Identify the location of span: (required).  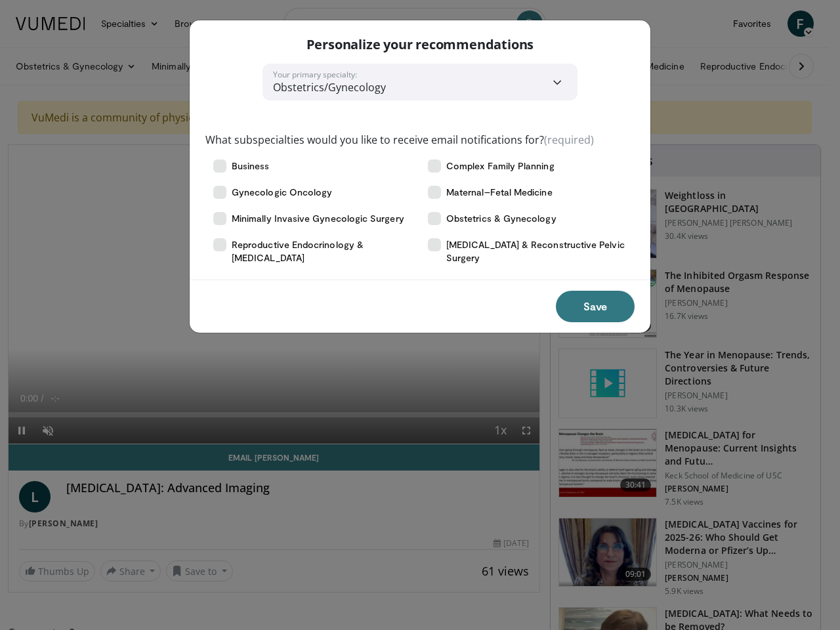
(569, 140).